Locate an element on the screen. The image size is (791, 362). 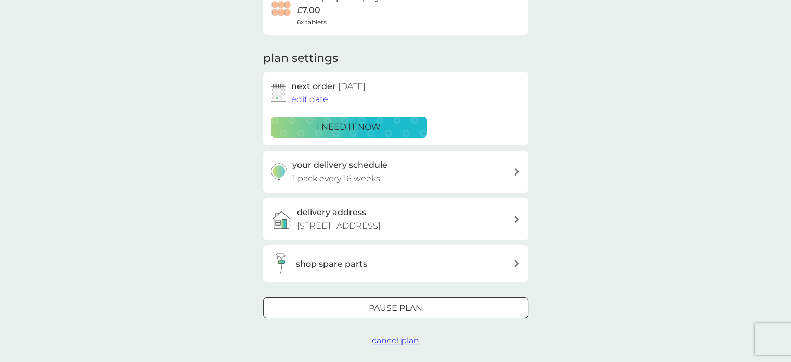
p: 1 pack every 16 weeks is located at coordinates (336, 178).